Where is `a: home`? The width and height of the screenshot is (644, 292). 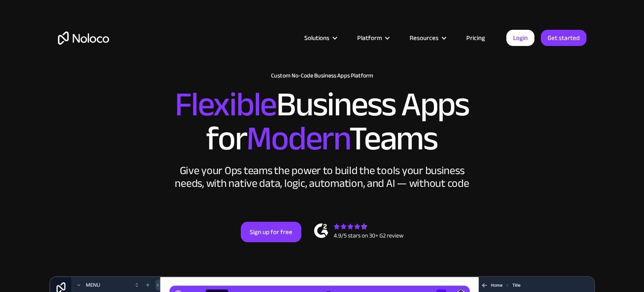
a: home is located at coordinates (84, 38).